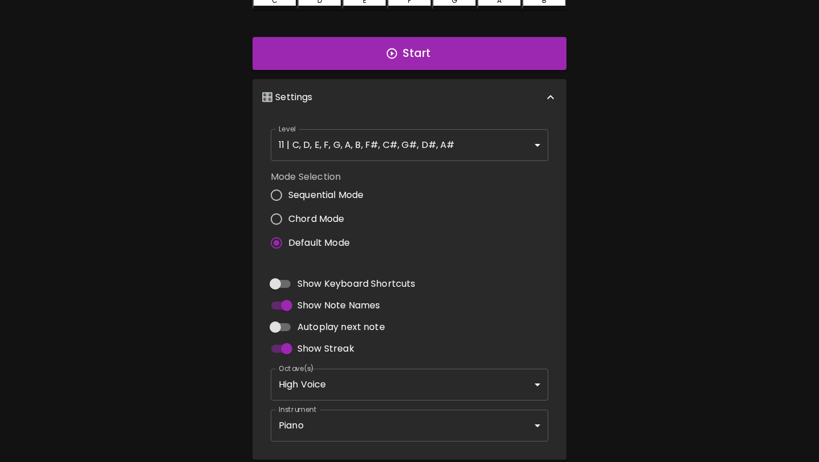 This screenshot has width=819, height=462. Describe the element at coordinates (409, 425) in the screenshot. I see `div: Piano` at that location.